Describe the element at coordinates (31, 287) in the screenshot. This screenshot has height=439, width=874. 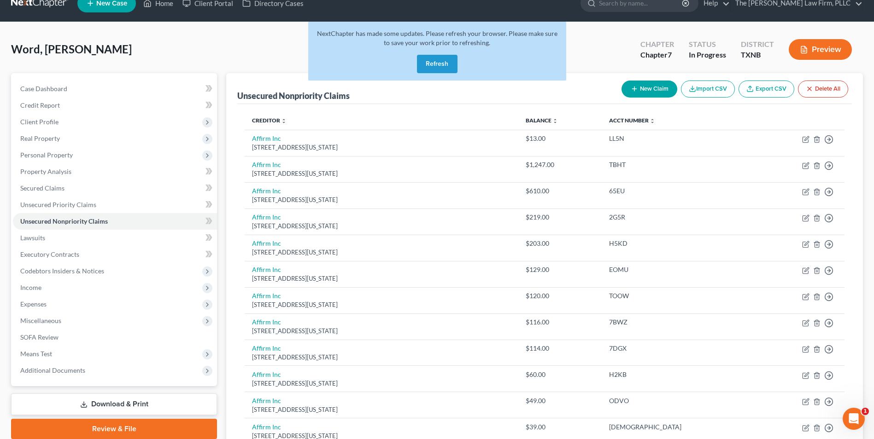
I see `span: Income` at that location.